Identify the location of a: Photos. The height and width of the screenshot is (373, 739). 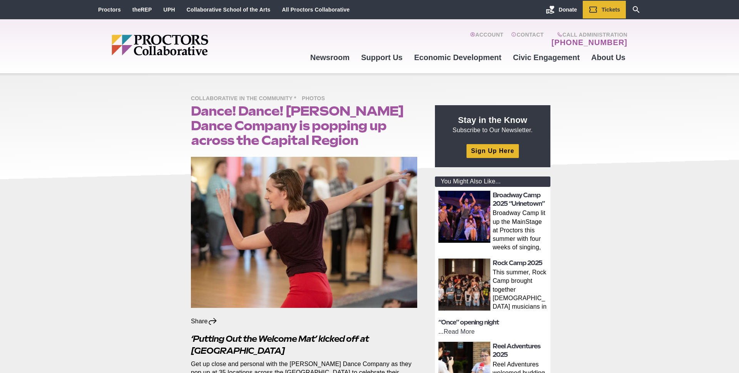
(315, 98).